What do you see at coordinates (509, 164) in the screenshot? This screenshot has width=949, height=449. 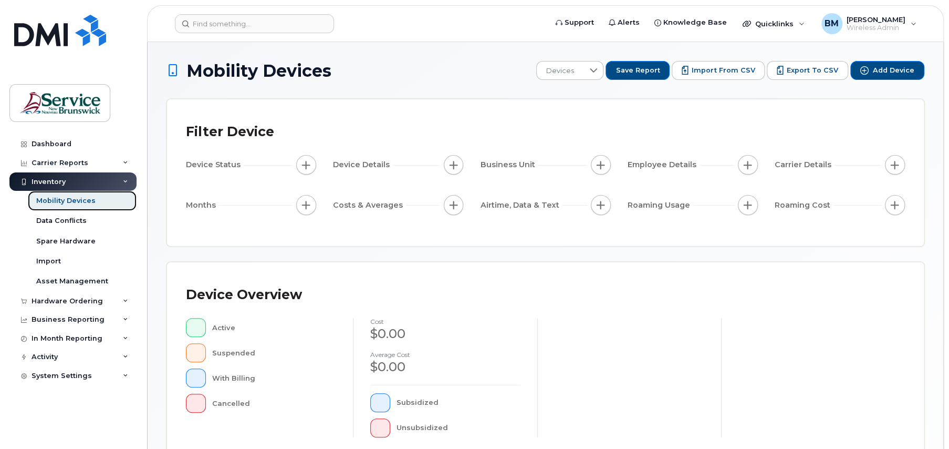 I see `span: Business Unit` at bounding box center [509, 164].